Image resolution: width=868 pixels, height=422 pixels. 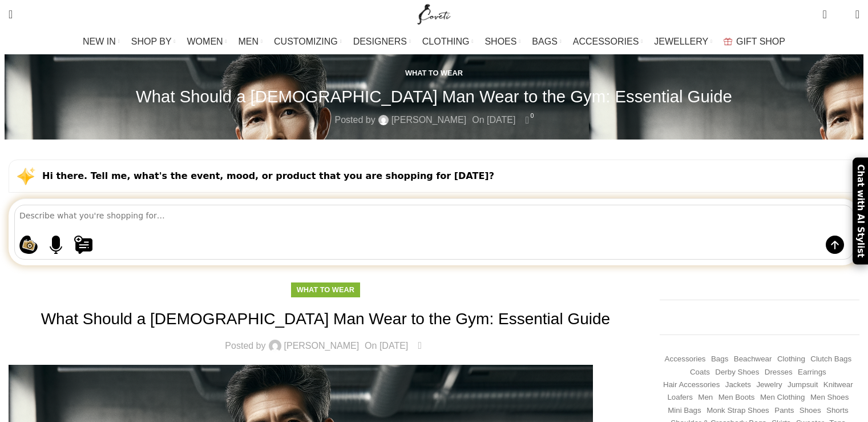 I want to click on span: CLOTHING, so click(x=445, y=42).